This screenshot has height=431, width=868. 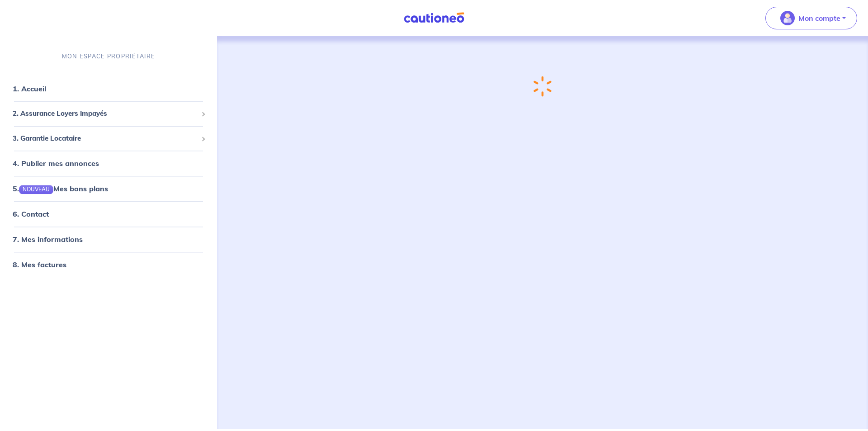 What do you see at coordinates (105, 139) in the screenshot?
I see `span: 3. Garantie Locataire` at bounding box center [105, 139].